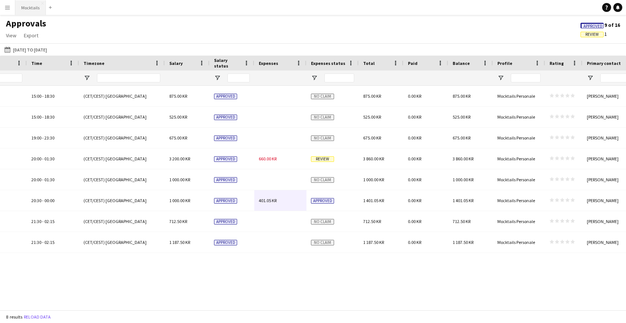 The height and width of the screenshot is (323, 626). I want to click on a: View, so click(11, 35).